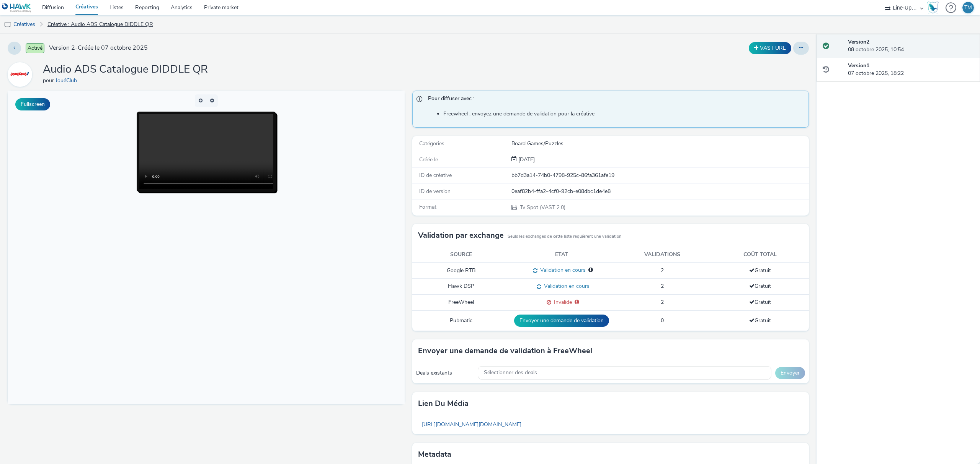 This screenshot has height=464, width=980. I want to click on small: Seuls les exchanges de cette liste requièrent une validation, so click(564, 237).